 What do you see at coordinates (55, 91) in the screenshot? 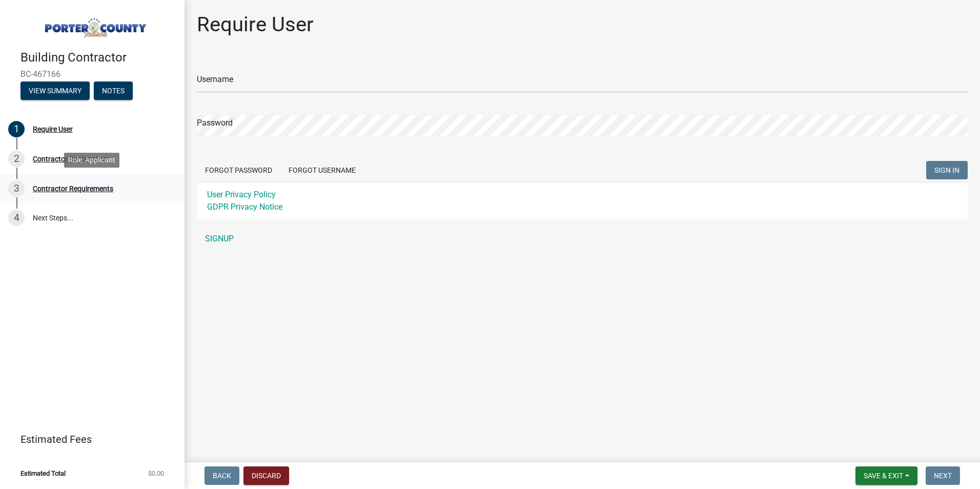
I see `button: View Summary` at bounding box center [55, 91].